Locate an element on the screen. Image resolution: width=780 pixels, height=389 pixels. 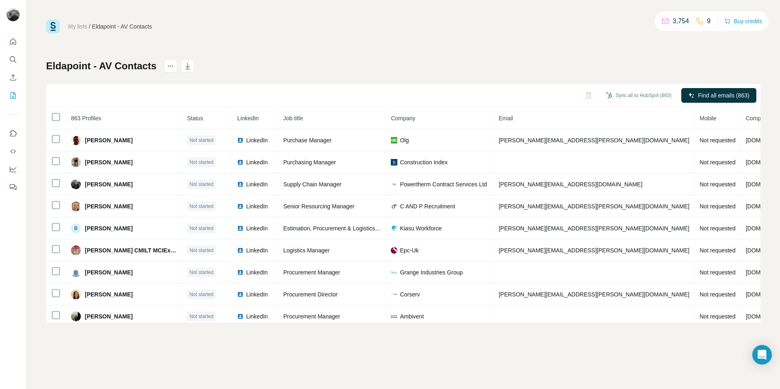
div: B is located at coordinates (76, 229).